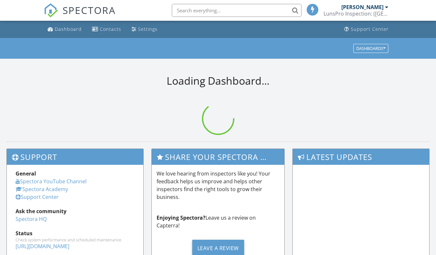 The width and height of the screenshot is (436, 255). What do you see at coordinates (42, 189) in the screenshot?
I see `a: Spectora Academy` at bounding box center [42, 189].